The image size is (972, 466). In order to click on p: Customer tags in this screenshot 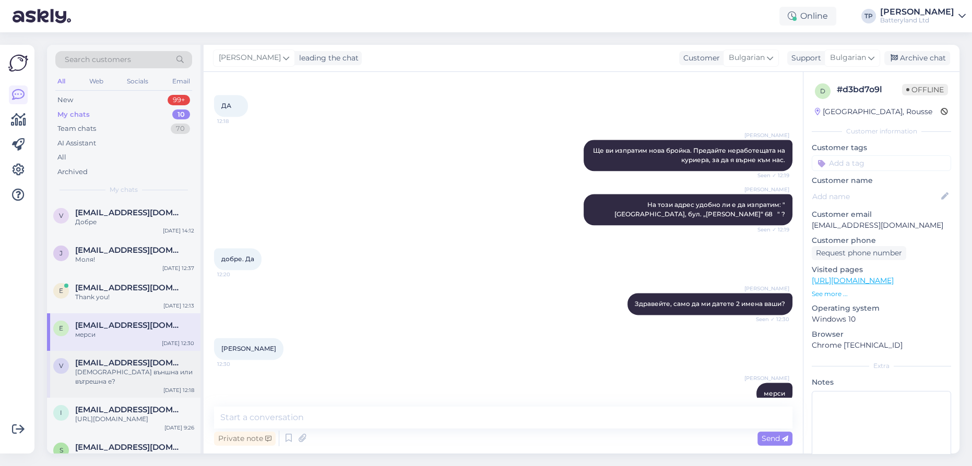, I will do `click(881, 148)`.